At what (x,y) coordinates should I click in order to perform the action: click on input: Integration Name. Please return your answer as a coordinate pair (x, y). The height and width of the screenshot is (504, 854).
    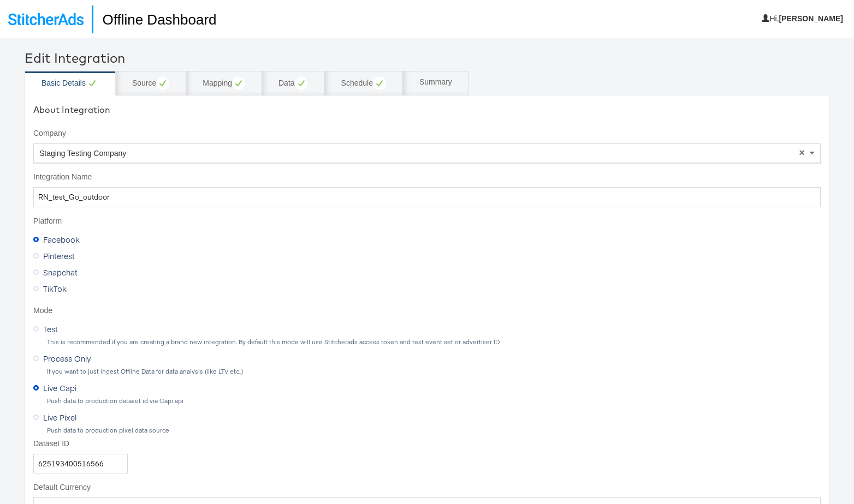
    Looking at the image, I should click on (427, 197).